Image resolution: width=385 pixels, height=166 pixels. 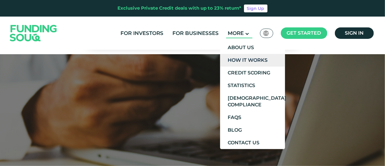 I want to click on span: Sign in, so click(x=354, y=33).